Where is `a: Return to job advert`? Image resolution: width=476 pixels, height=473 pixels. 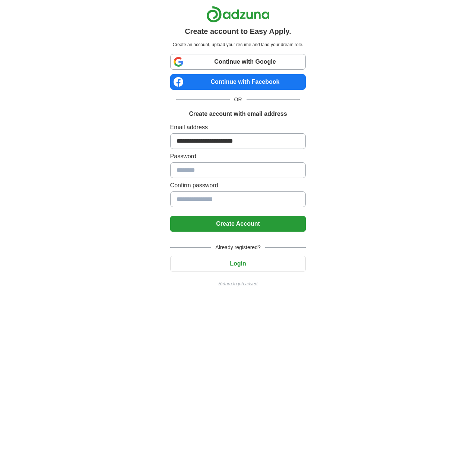 a: Return to job advert is located at coordinates (238, 284).